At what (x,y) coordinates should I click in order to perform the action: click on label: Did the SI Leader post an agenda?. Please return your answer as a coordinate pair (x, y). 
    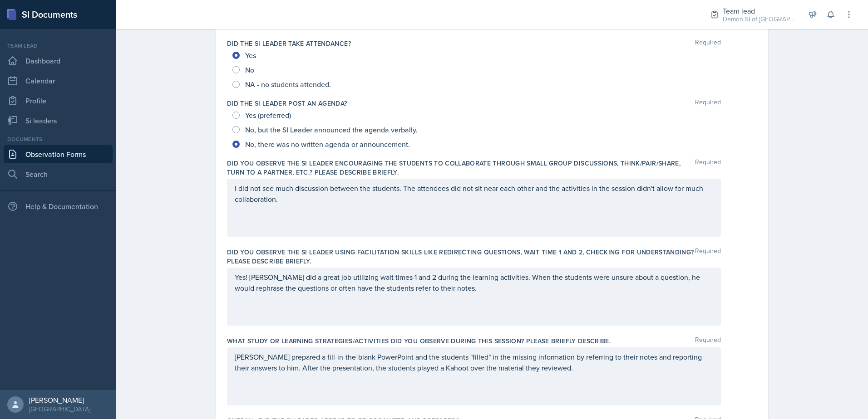
    Looking at the image, I should click on (287, 103).